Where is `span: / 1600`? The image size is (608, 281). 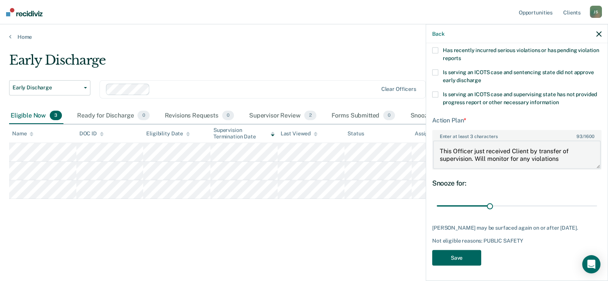
span: / 1600 is located at coordinates (585, 136).